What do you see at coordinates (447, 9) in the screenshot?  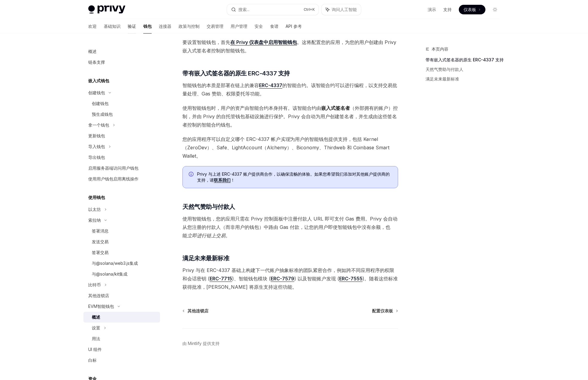 I see `a: 支持` at bounding box center [447, 9].